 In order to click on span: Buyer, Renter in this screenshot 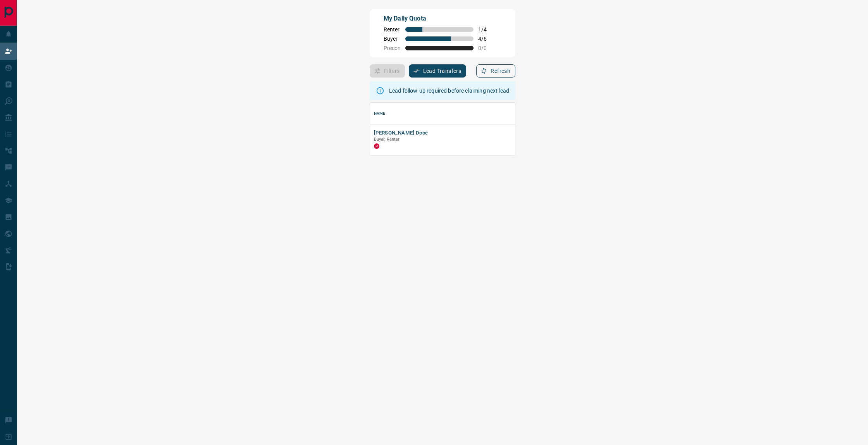, I will do `click(387, 139)`.